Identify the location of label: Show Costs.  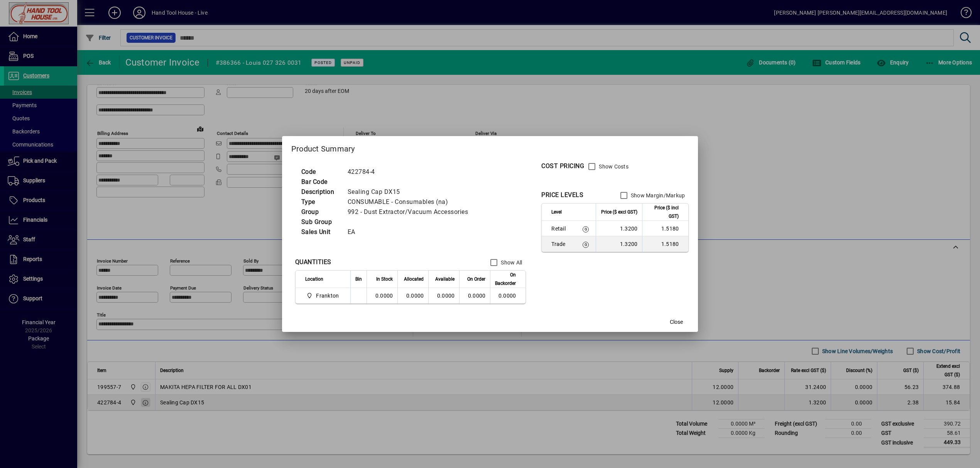
(612, 166).